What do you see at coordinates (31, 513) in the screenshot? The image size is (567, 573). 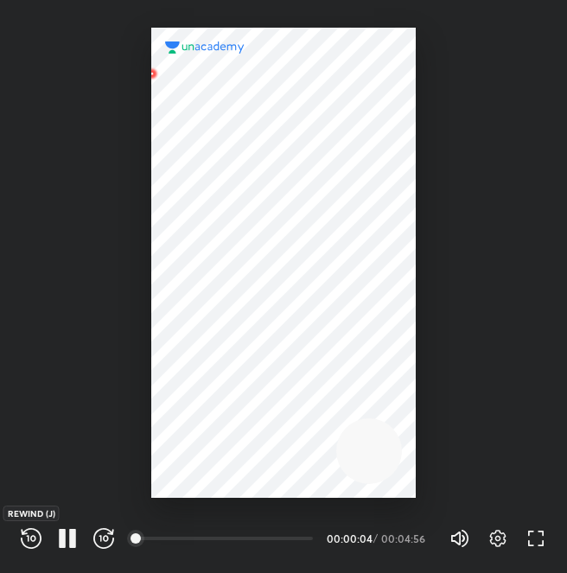 I see `div: REWIND (J)` at bounding box center [31, 513].